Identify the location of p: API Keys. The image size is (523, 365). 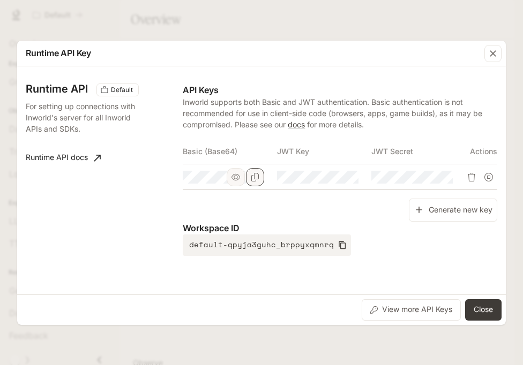
(339, 90).